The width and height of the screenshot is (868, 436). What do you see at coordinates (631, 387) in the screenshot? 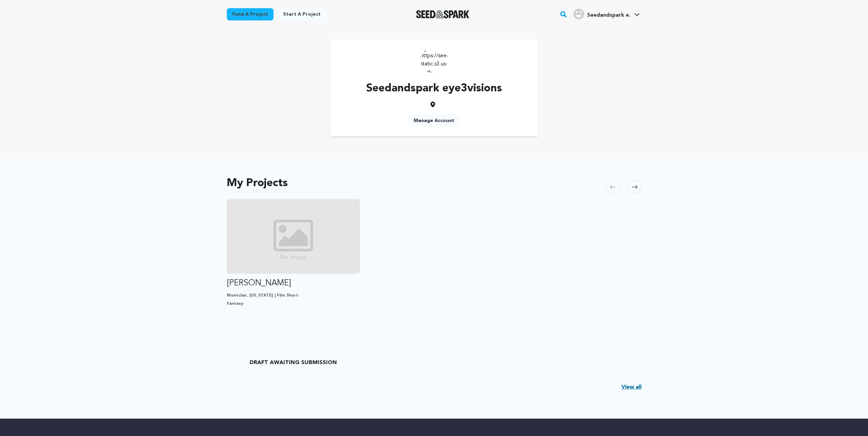
I see `a: View all` at bounding box center [631, 387].